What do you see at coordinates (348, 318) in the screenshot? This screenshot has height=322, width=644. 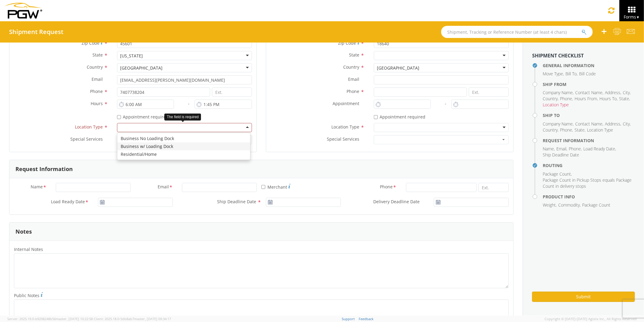 I see `a: Support` at bounding box center [348, 318].